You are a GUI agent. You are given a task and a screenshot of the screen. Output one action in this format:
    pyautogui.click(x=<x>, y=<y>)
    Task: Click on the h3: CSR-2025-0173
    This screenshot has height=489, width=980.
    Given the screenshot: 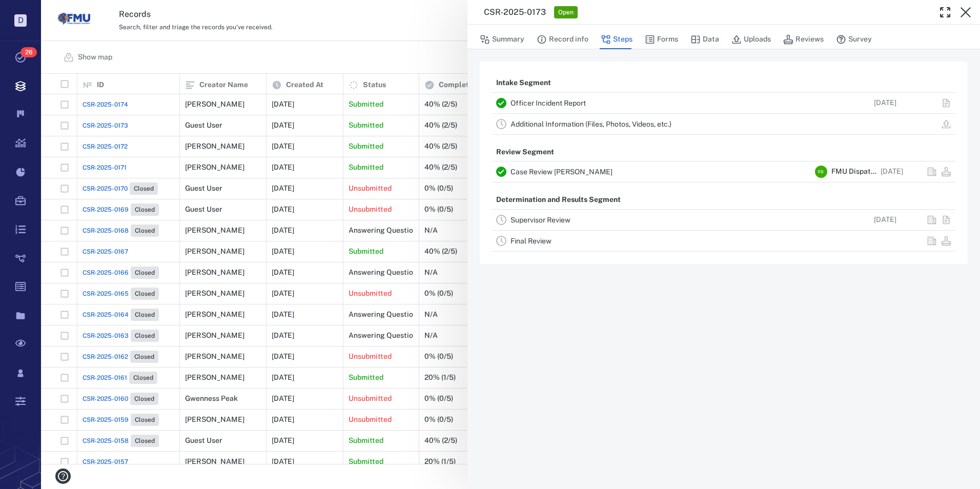 What is the action you would take?
    pyautogui.click(x=515, y=12)
    